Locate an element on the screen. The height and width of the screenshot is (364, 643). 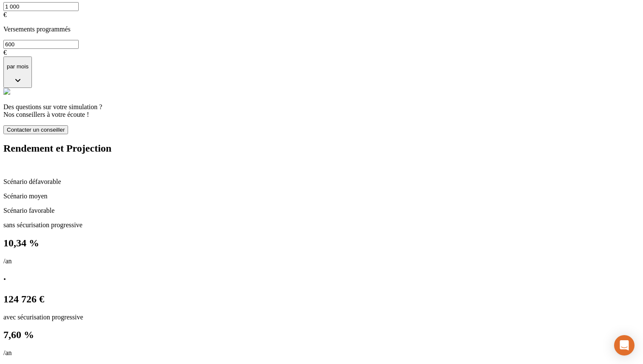
span: Des questions sur votre simulation ? is located at coordinates (53, 107).